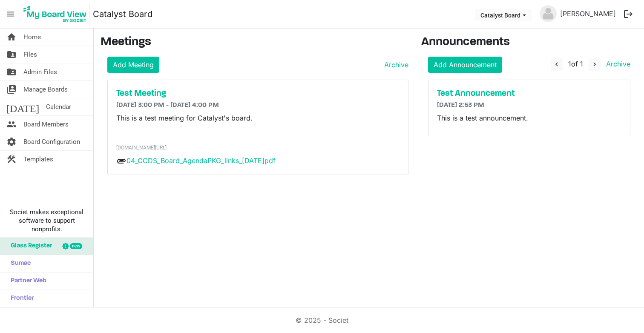  I want to click on span: Frontier, so click(20, 298).